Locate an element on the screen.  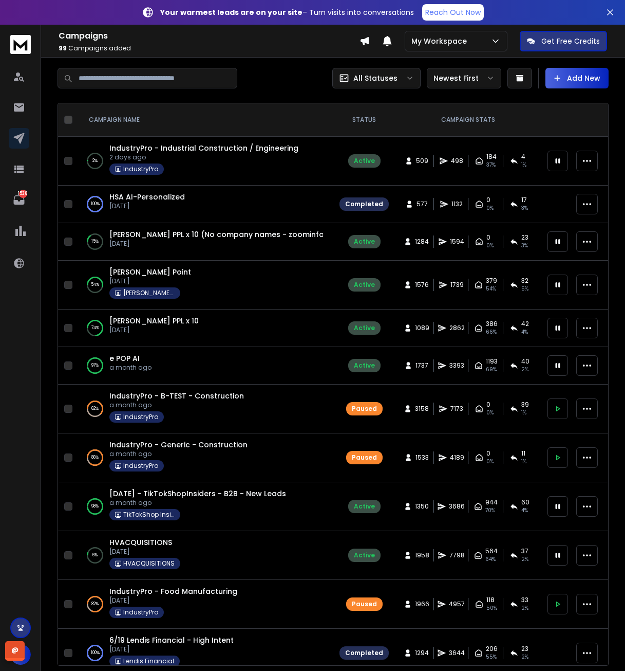
span: 3644 is located at coordinates (457, 653).